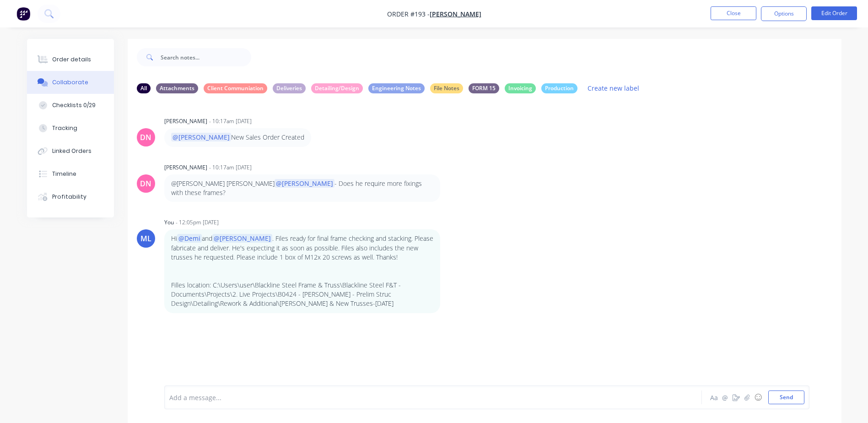 This screenshot has height=423, width=868. I want to click on div: Client Communiation, so click(235, 89).